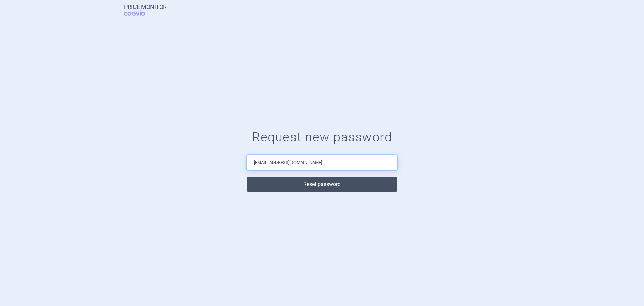 This screenshot has width=644, height=306. Describe the element at coordinates (322, 137) in the screenshot. I see `h1: Request new password` at that location.